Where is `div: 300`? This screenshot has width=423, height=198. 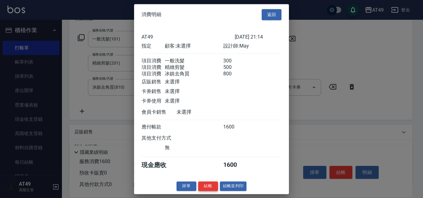 div: 300 is located at coordinates (235, 61).